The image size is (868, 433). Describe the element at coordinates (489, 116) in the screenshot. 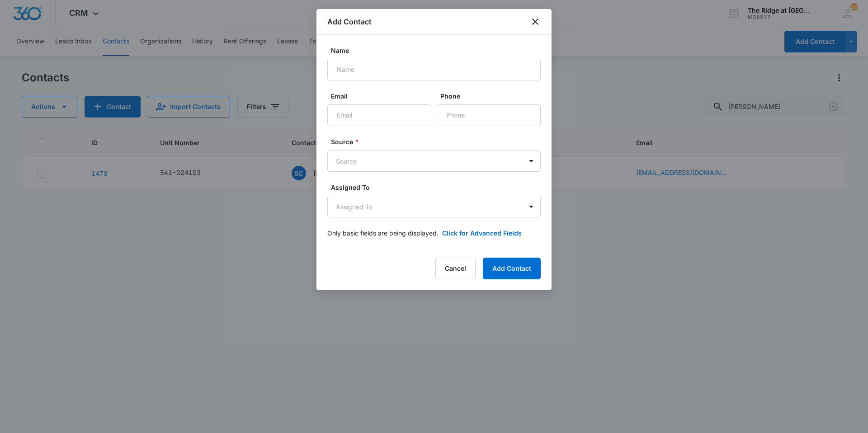

I see `input: Phone` at that location.